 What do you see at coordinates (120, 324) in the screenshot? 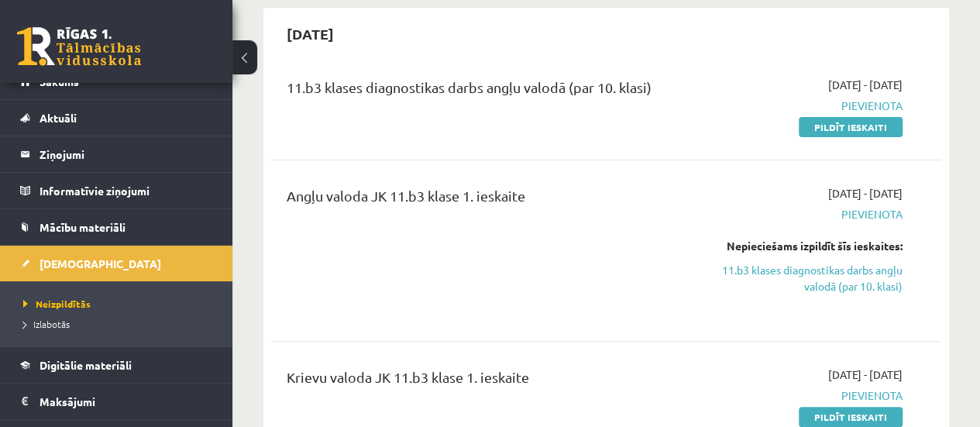
I see `a: Izlabotās` at bounding box center [120, 324].